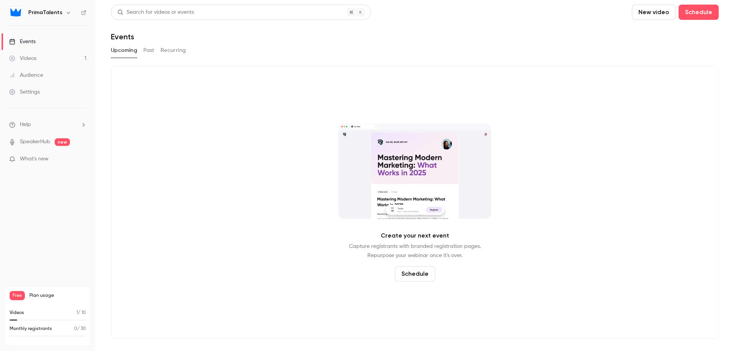 The height and width of the screenshot is (351, 734). Describe the element at coordinates (17, 313) in the screenshot. I see `p: Videos` at that location.